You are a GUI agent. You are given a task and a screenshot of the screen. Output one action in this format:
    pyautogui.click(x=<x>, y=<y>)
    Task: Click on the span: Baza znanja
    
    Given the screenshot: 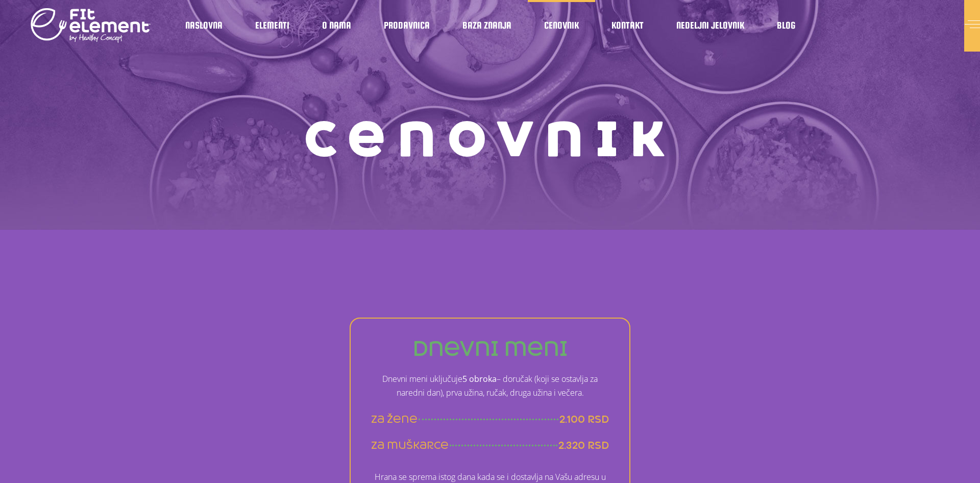 What is the action you would take?
    pyautogui.click(x=487, y=26)
    